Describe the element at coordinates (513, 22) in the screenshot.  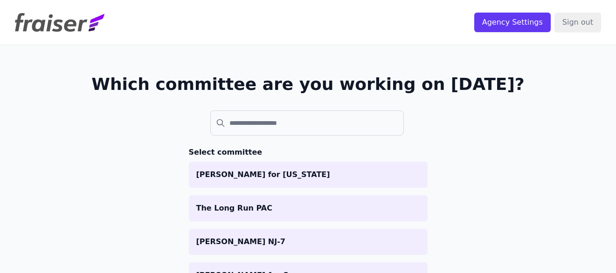
I see `input: Agency Settings` at that location.